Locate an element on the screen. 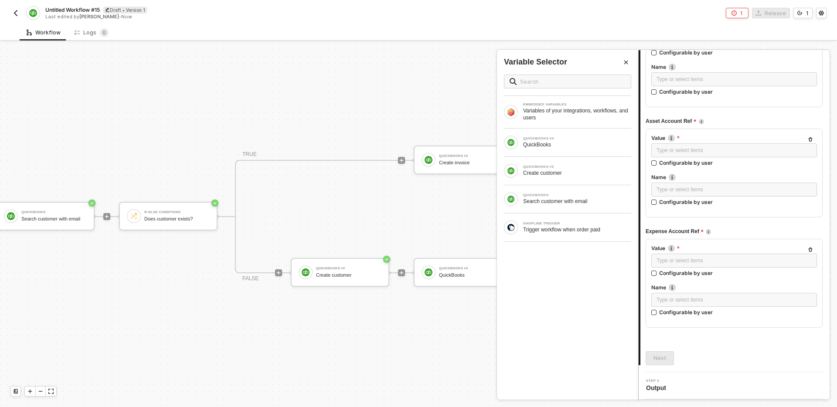 This screenshot has height=407, width=837. span: icon-versioning is located at coordinates (800, 13).